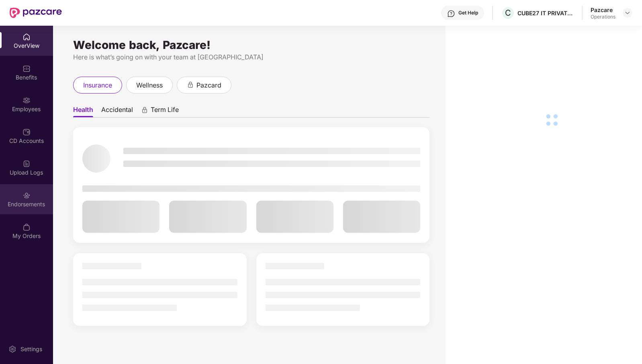  Describe the element at coordinates (36, 13) in the screenshot. I see `img: New Pazcare Logo` at that location.